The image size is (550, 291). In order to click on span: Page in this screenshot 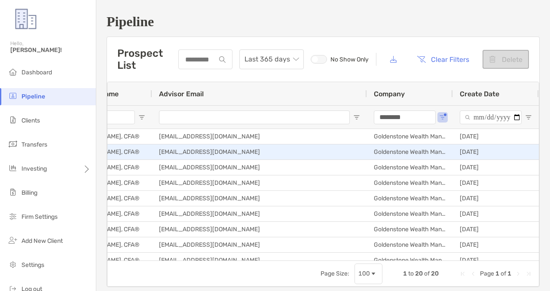, I will do `click(487, 273)`.